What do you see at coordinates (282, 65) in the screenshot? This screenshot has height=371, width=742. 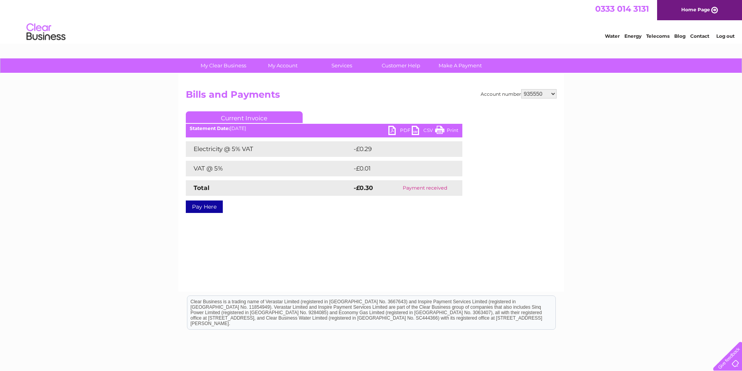 I see `a: My Account` at bounding box center [282, 65].